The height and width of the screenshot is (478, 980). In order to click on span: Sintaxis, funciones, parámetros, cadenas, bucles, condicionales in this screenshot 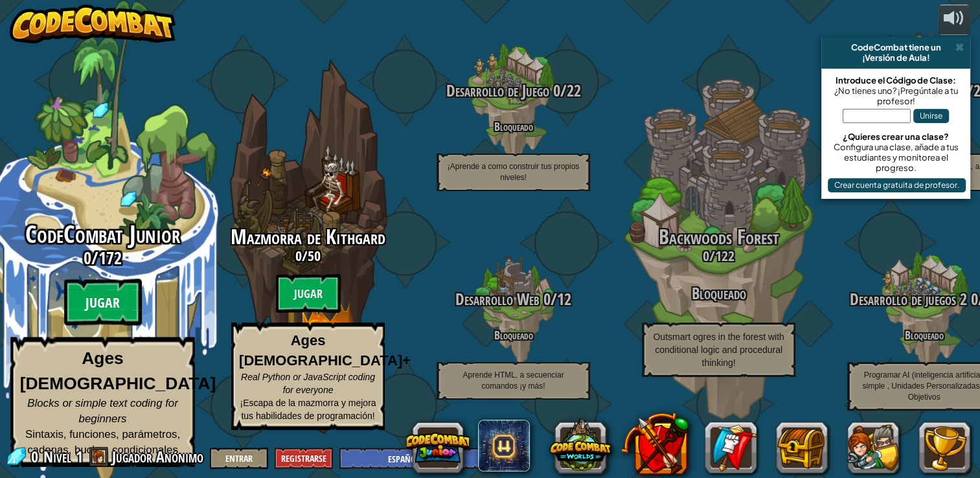, I will do `click(102, 442)`.